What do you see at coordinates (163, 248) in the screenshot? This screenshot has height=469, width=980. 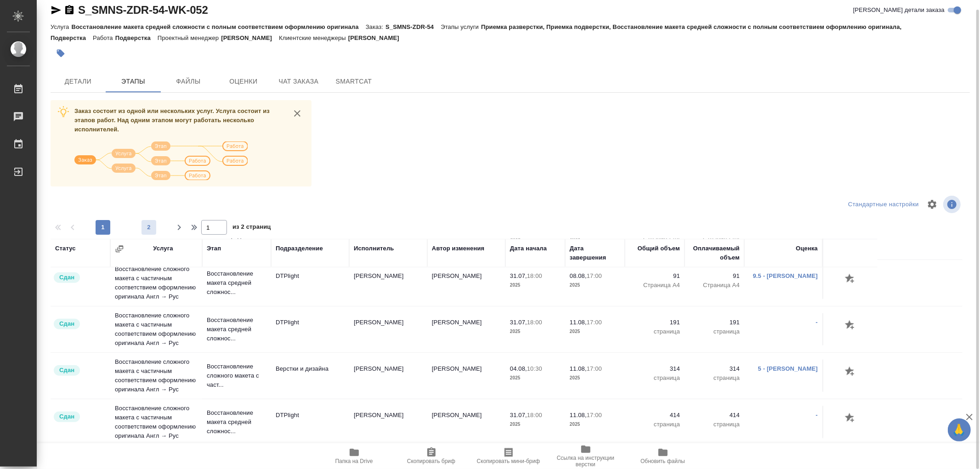 I see `div: Услуга` at bounding box center [163, 248].